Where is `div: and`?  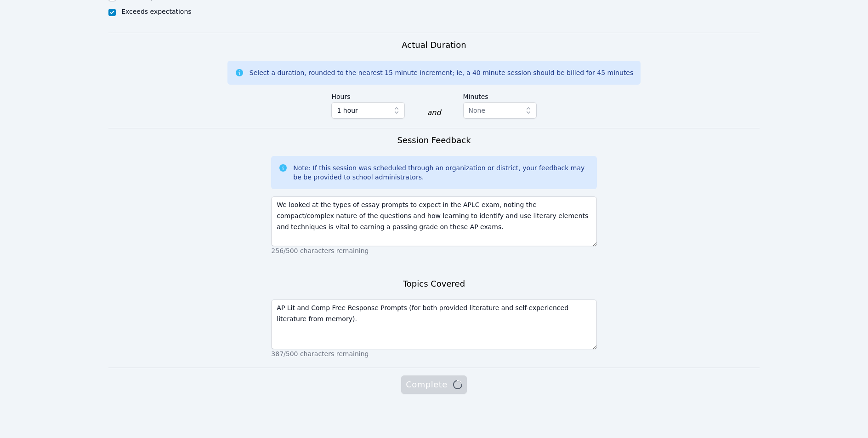
div: and is located at coordinates (434, 113).